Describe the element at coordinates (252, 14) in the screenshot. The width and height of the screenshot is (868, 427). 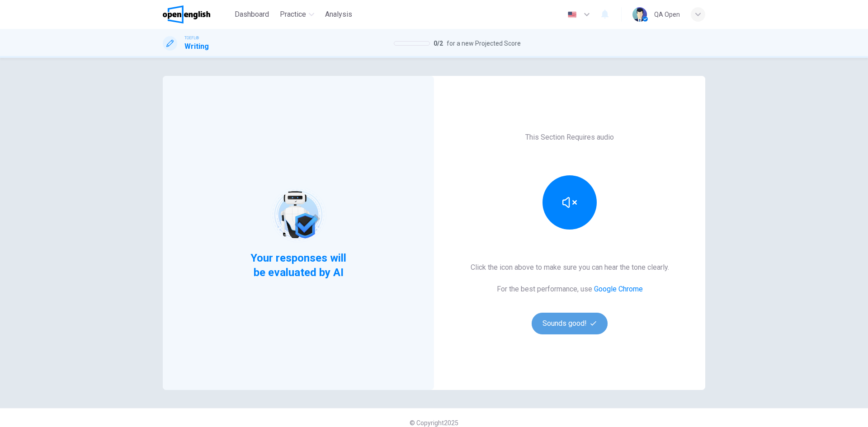
I see `button: Dashboard` at that location.